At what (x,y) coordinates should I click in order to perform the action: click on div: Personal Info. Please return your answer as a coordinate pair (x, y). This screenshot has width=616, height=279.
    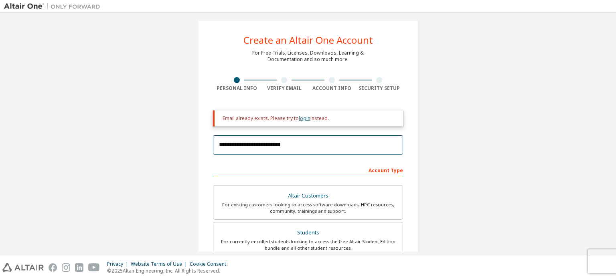
    Looking at the image, I should click on (237, 88).